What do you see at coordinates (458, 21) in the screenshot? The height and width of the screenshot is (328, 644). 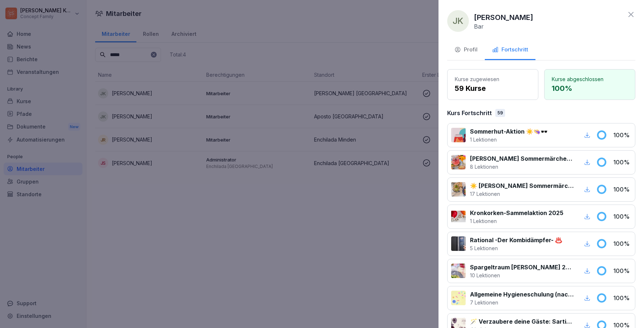 I see `div: JK` at bounding box center [458, 21].